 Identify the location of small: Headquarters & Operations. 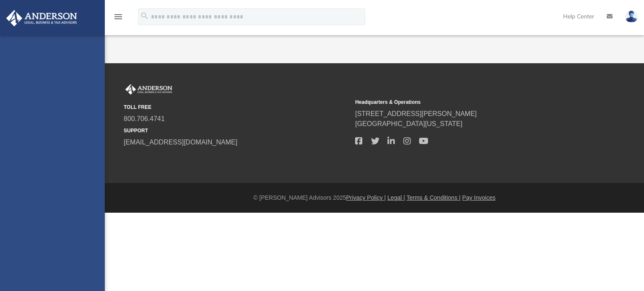
(468, 102).